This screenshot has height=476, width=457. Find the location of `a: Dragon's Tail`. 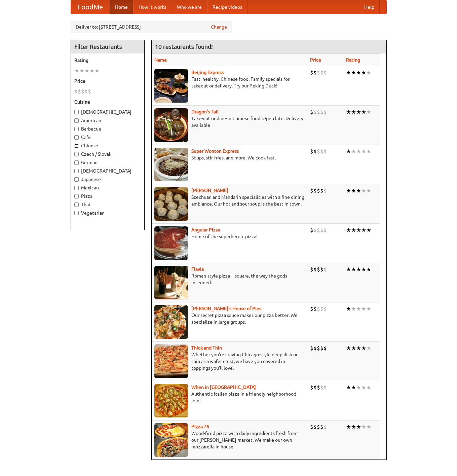

a: Dragon's Tail is located at coordinates (205, 112).